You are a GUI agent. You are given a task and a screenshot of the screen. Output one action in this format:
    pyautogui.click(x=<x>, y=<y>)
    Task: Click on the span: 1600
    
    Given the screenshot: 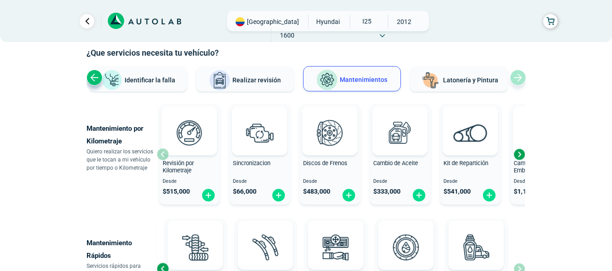 What is the action you would take?
    pyautogui.click(x=287, y=35)
    